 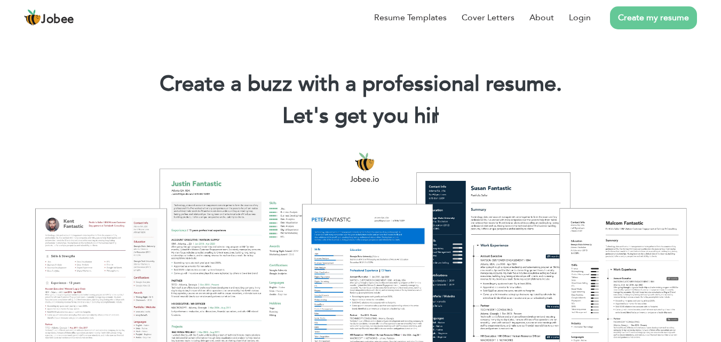 I want to click on a: Login, so click(x=580, y=18).